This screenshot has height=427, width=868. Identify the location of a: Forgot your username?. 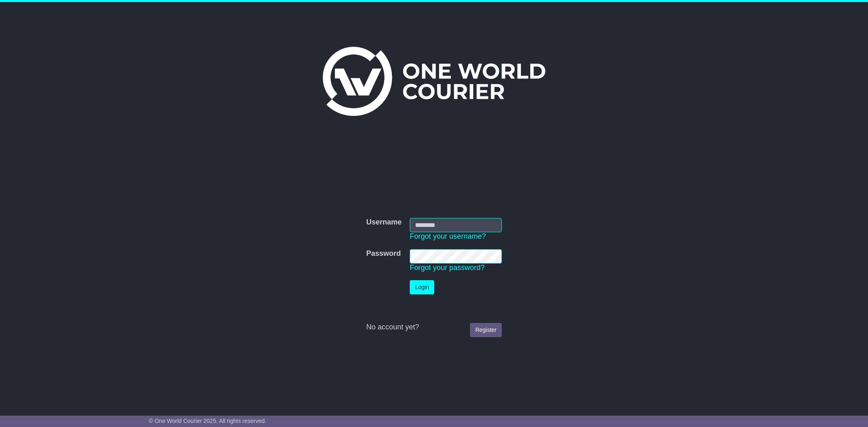
(448, 237).